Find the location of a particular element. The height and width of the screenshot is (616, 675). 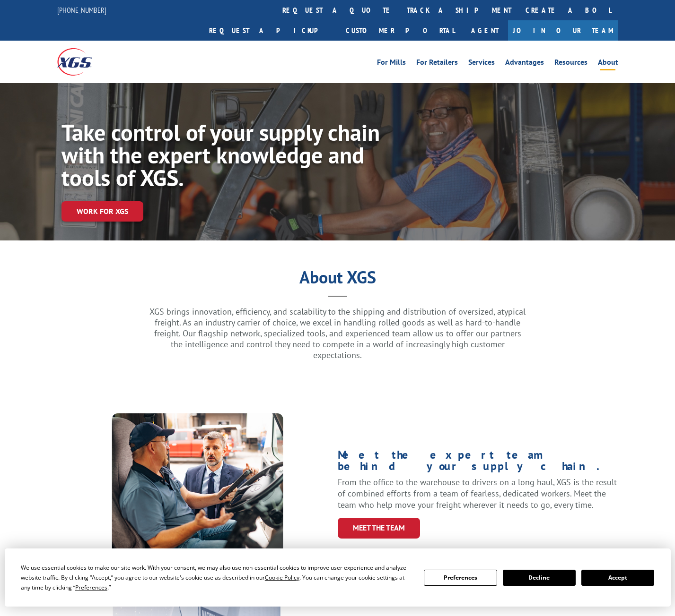

img: XpressGlobal_MeettheTeam is located at coordinates (197, 494).